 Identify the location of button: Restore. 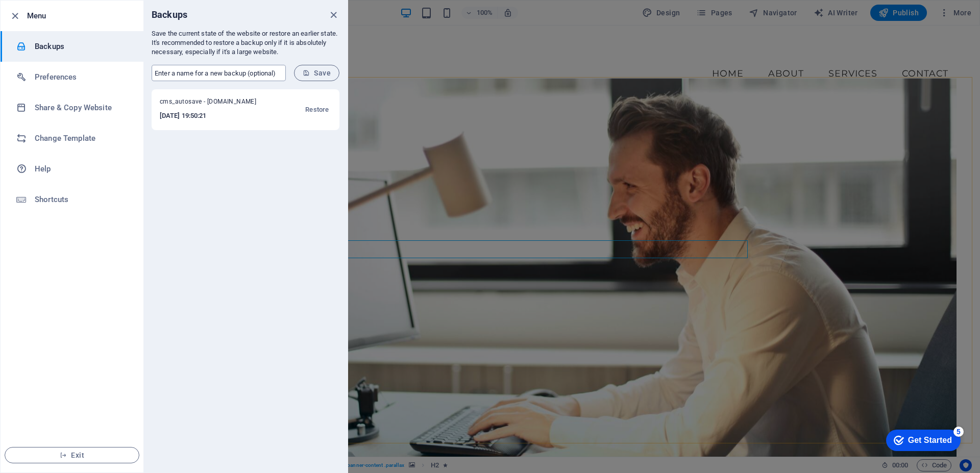
(317, 110).